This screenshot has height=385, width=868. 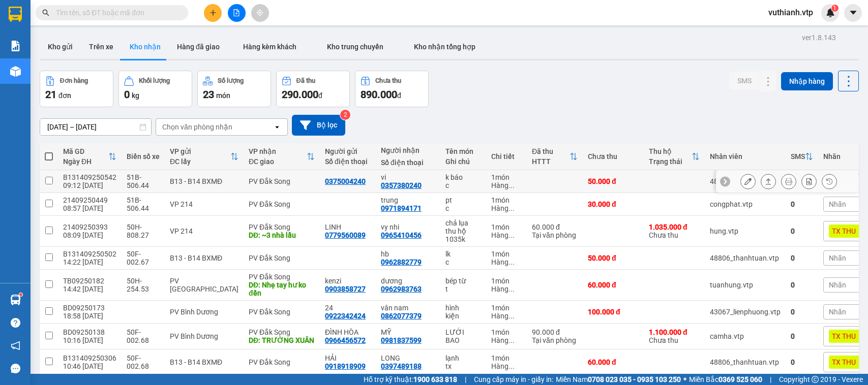 I want to click on div: 50H-254.53, so click(x=143, y=285).